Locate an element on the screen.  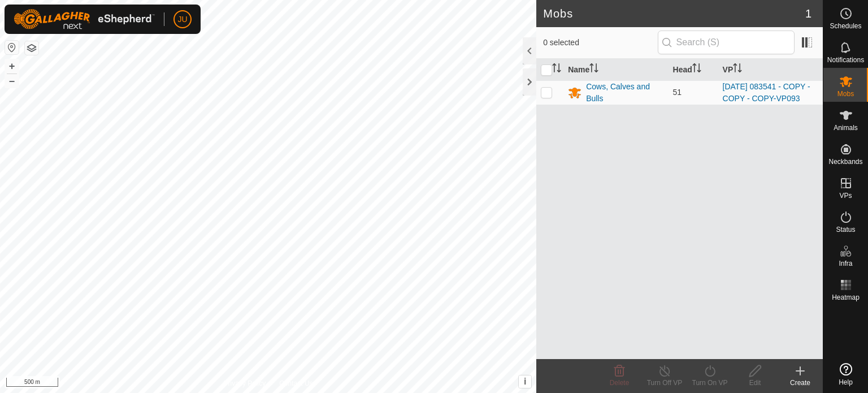
th: VP is located at coordinates (770, 70).